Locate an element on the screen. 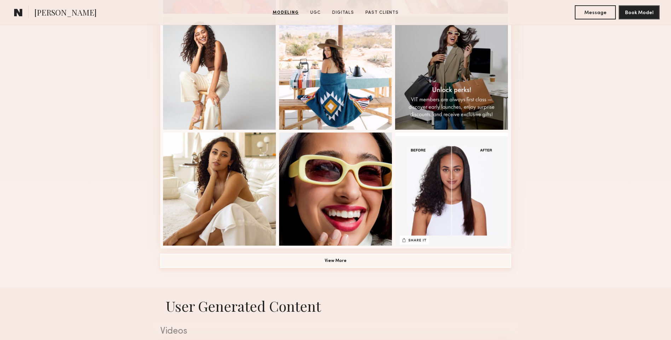  a: UGC is located at coordinates (315, 13).